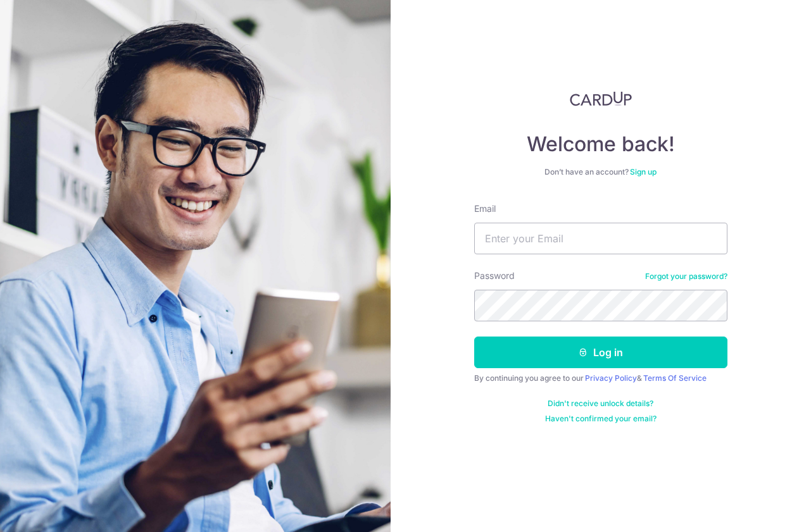 The height and width of the screenshot is (532, 811). I want to click on a: Didn't receive unlock details?, so click(600, 403).